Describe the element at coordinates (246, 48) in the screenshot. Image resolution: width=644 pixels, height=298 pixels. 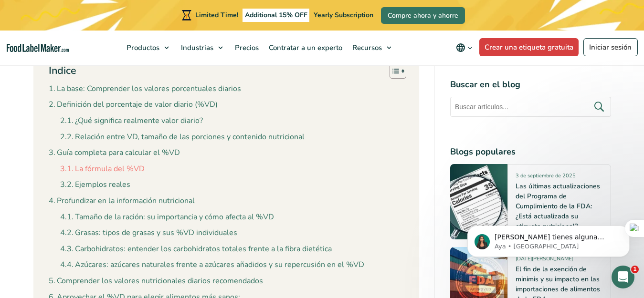
I see `span: Precios` at that location.